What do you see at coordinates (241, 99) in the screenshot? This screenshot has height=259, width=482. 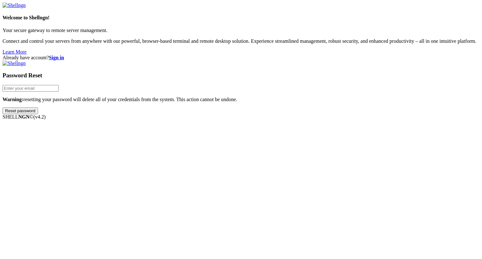 I see `p: resetting your password will delete all of your credentials from the system. This action cannot b...` at bounding box center [241, 99].